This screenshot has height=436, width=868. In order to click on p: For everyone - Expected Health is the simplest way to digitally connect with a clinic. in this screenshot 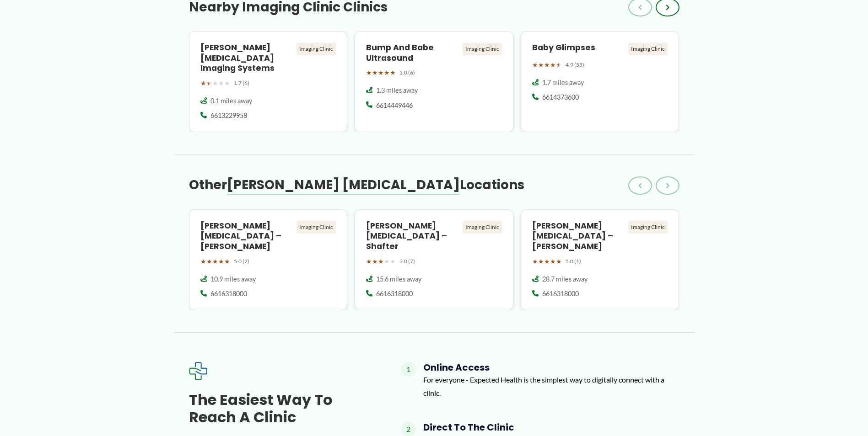, I will do `click(552, 386)`.